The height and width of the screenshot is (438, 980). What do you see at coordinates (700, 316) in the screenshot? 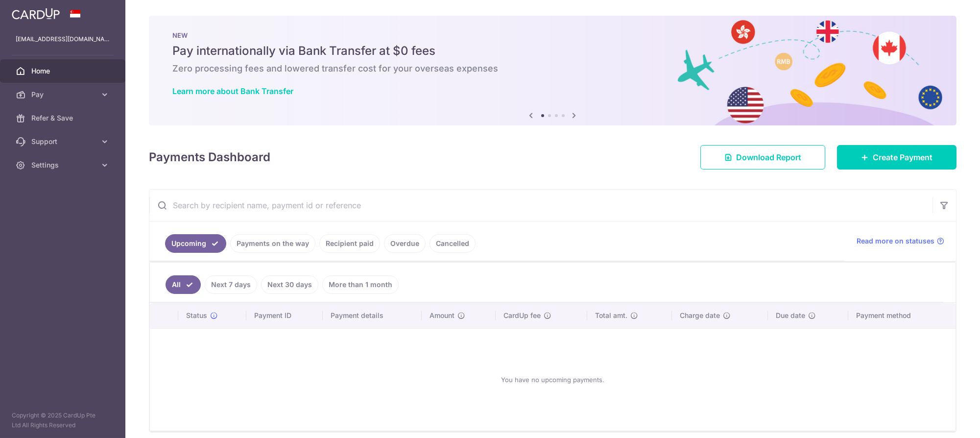
I see `span: Charge date` at bounding box center [700, 316].